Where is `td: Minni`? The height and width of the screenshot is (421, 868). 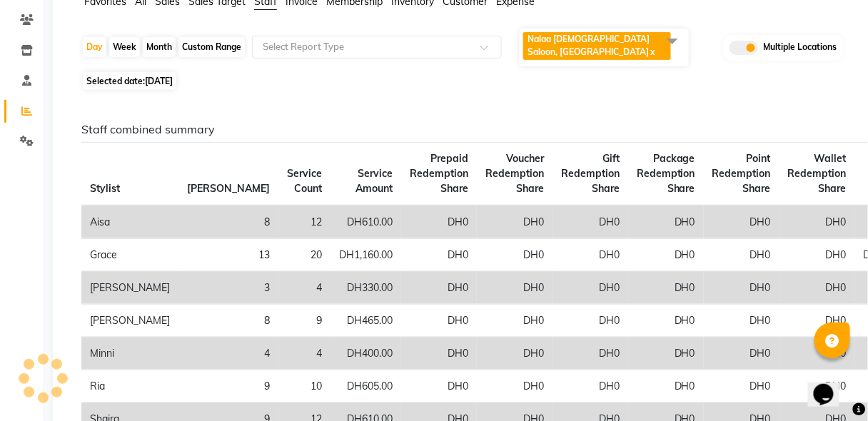 td: Minni is located at coordinates (130, 354).